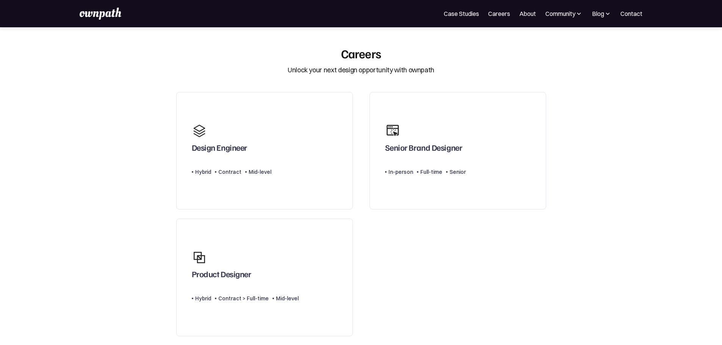  I want to click on div: Contract > Full-time, so click(243, 299).